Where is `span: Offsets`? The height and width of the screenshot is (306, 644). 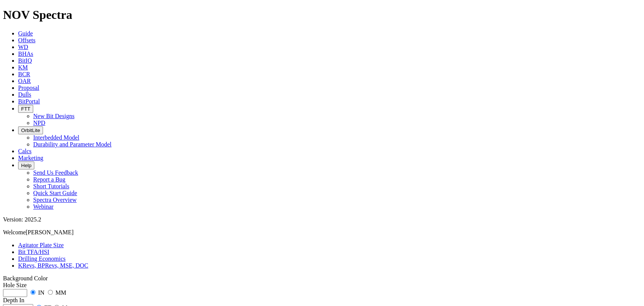 span: Offsets is located at coordinates (27, 40).